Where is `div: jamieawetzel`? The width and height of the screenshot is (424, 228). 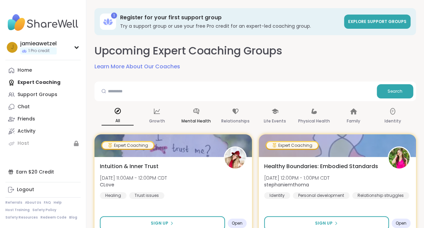
div: jamieawetzel is located at coordinates (38, 44).